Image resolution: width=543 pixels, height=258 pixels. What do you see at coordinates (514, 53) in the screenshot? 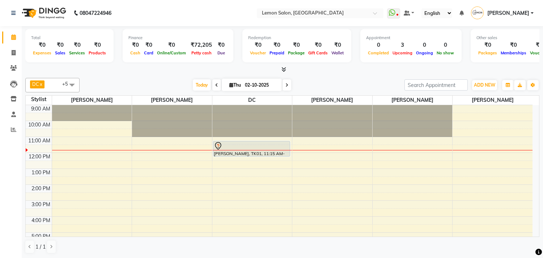
I see `span: Memberships` at bounding box center [514, 53].